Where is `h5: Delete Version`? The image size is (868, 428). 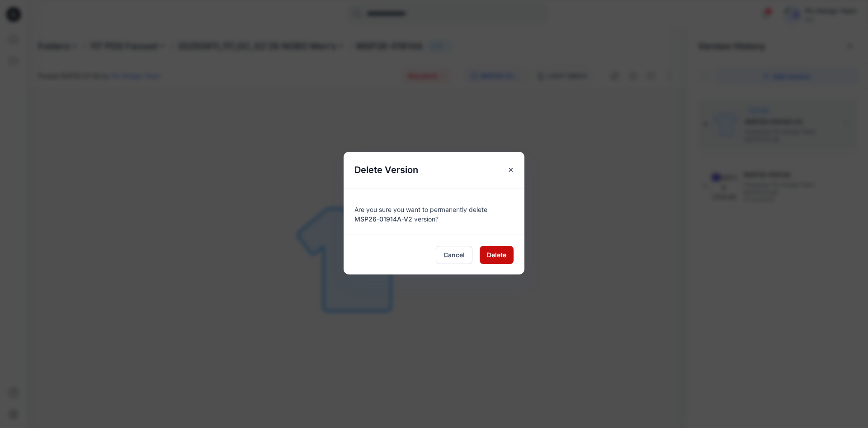
h5: Delete Version is located at coordinates (386, 169).